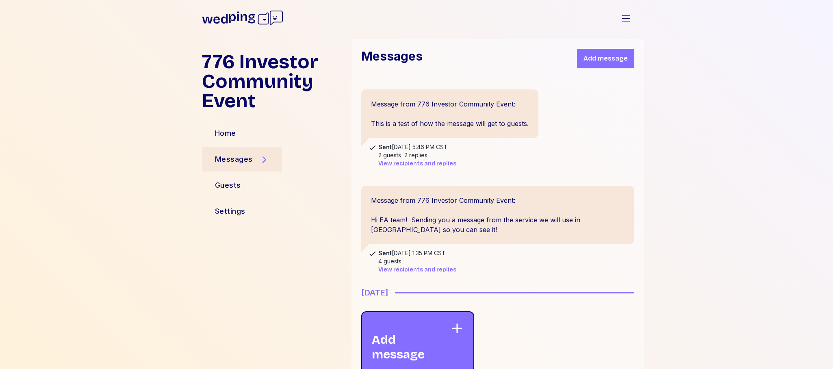 This screenshot has height=369, width=833. I want to click on div: Message from 776 Investor Community Event: This is a test of how the message will get to guests., so click(450, 114).